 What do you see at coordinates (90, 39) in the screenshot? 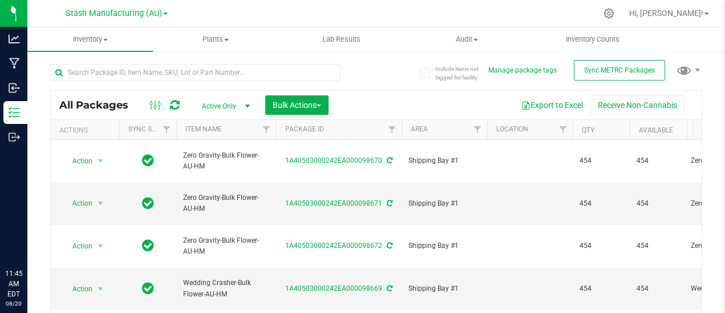
I see `span: Inventory` at bounding box center [90, 39].